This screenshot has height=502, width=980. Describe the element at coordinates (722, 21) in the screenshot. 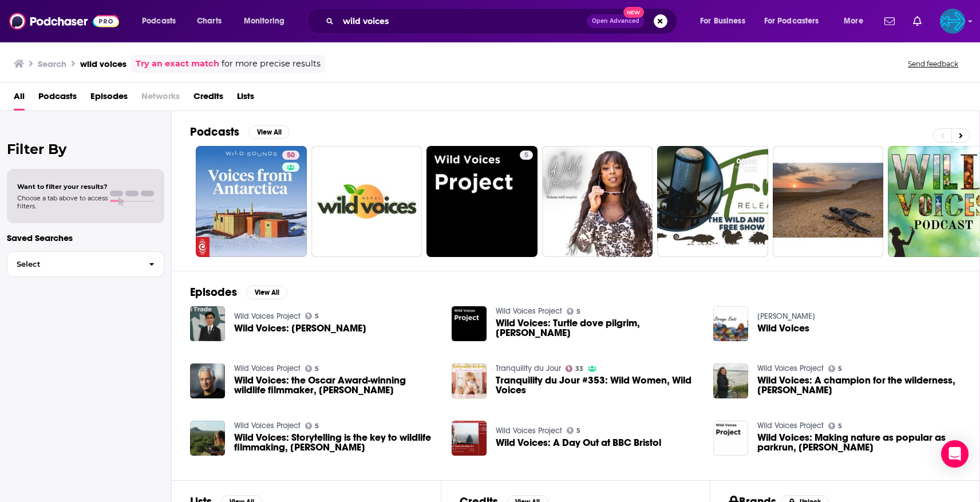

I see `span: For Business` at that location.